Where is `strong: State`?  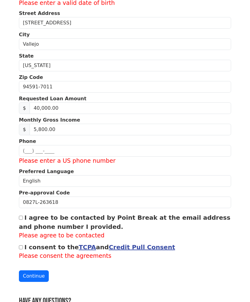
strong: State is located at coordinates (26, 56).